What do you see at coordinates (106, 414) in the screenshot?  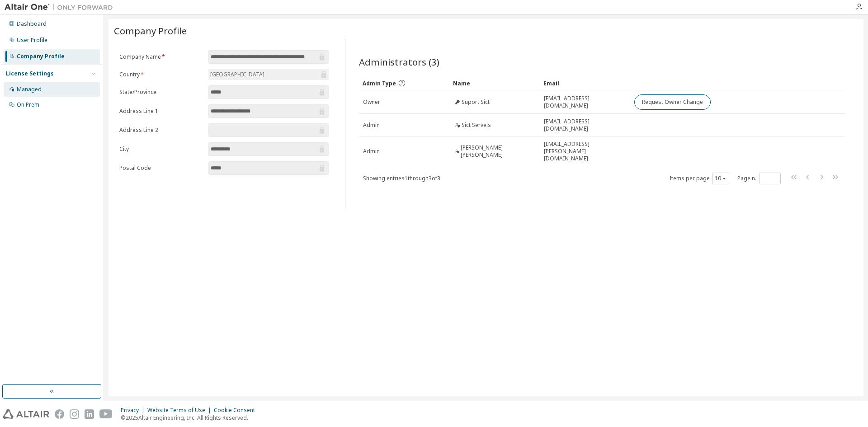 I see `img: youtube.svg` at bounding box center [106, 414].